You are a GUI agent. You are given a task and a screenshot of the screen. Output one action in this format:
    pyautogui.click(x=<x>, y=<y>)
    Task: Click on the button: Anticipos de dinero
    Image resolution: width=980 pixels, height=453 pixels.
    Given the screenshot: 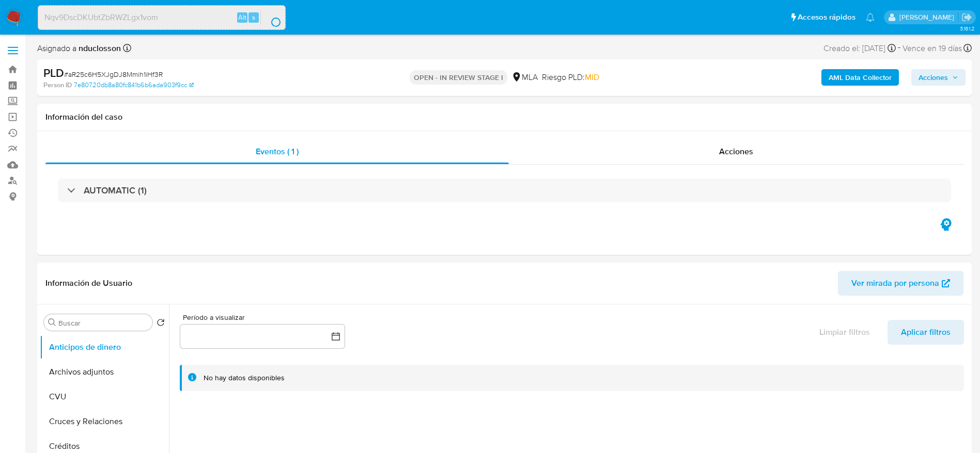 What is the action you would take?
    pyautogui.click(x=105, y=347)
    